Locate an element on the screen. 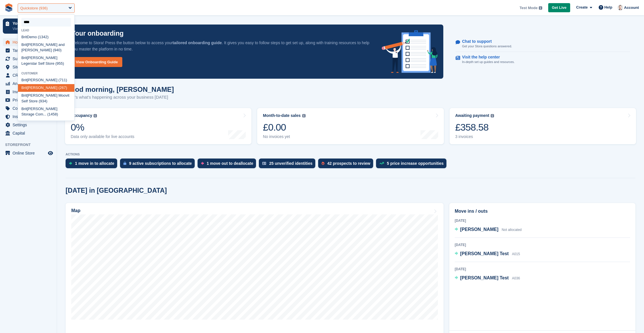 The image size is (644, 333). div: 3 invoices is located at coordinates (474, 136).